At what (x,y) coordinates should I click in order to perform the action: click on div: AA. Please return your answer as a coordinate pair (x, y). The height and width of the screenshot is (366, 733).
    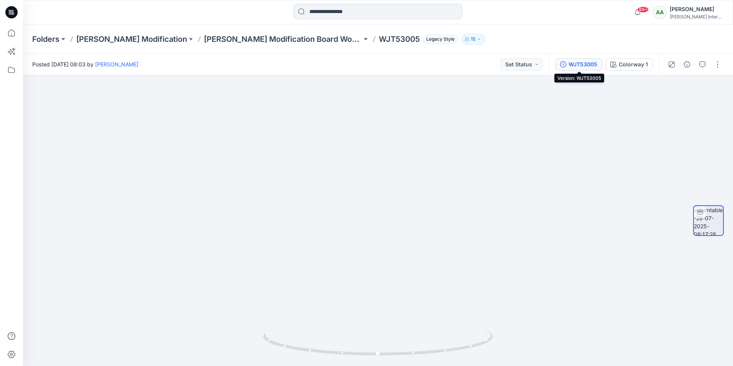
    Looking at the image, I should click on (659, 12).